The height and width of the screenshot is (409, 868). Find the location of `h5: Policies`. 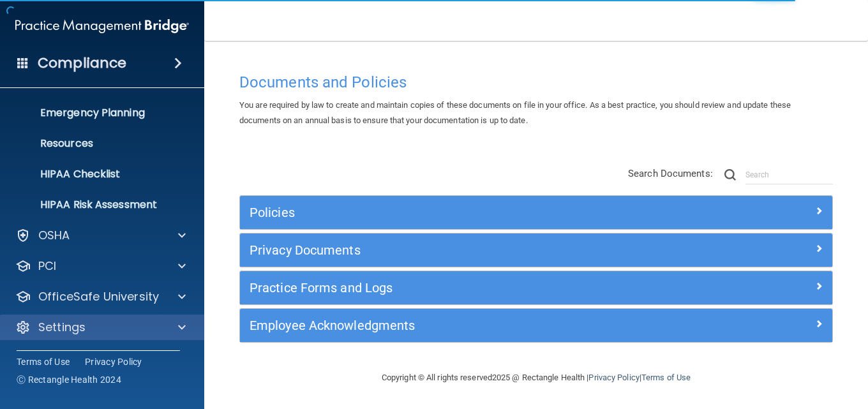

h5: Policies is located at coordinates (462, 213).